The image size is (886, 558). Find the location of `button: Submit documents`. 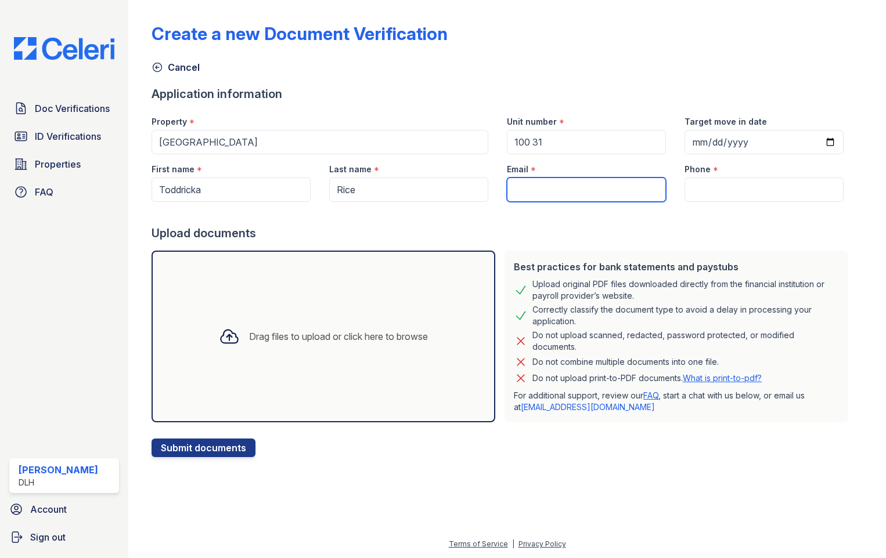

button: Submit documents is located at coordinates (203, 448).